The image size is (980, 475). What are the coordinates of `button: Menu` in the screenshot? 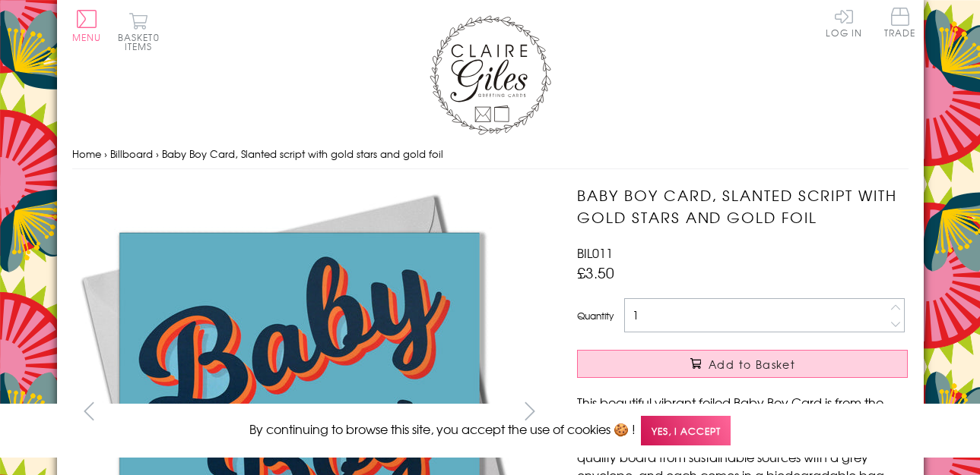 It's located at (86, 26).